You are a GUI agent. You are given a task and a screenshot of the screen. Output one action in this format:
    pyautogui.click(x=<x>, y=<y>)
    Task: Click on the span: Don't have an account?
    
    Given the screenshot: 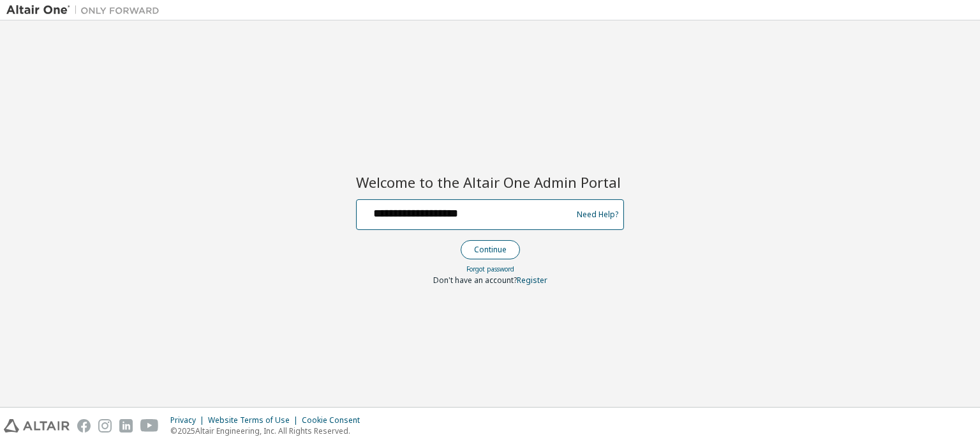 What is the action you would take?
    pyautogui.click(x=475, y=279)
    